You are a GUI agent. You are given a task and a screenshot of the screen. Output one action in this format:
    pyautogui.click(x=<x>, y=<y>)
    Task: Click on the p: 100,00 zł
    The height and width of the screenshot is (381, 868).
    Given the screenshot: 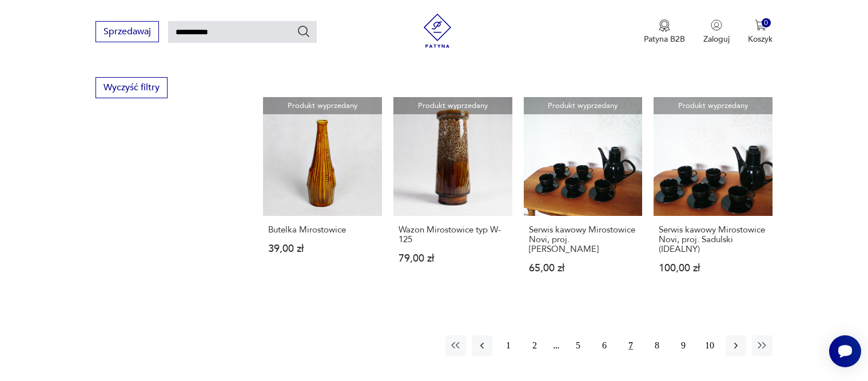 What is the action you would take?
    pyautogui.click(x=713, y=268)
    